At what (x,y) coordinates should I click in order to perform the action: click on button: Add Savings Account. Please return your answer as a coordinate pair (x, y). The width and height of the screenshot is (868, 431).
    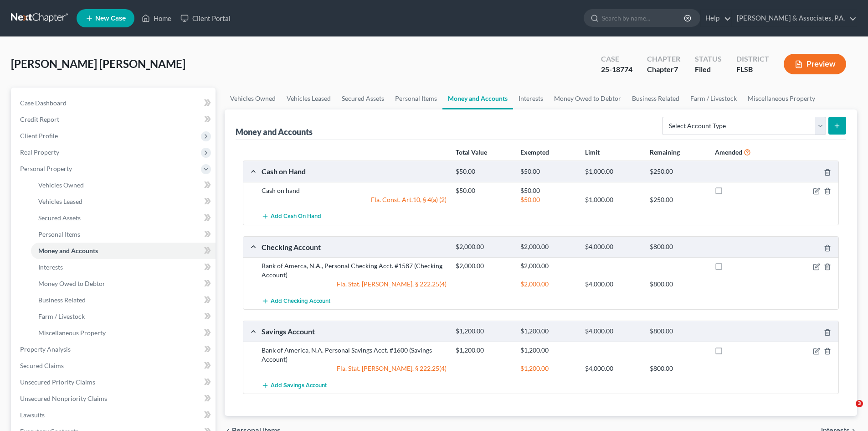
    Looking at the image, I should click on (294, 385).